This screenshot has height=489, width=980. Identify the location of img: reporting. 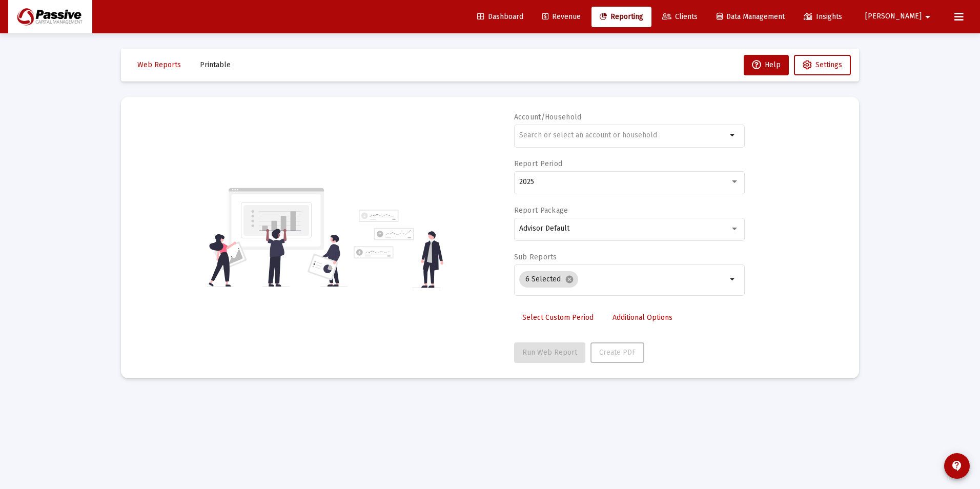
(277, 238).